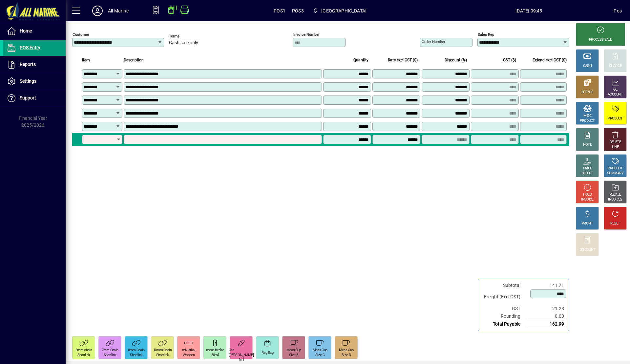 The height and width of the screenshot is (364, 630). What do you see at coordinates (347, 355) in the screenshot?
I see `div: Size D` at bounding box center [347, 355].